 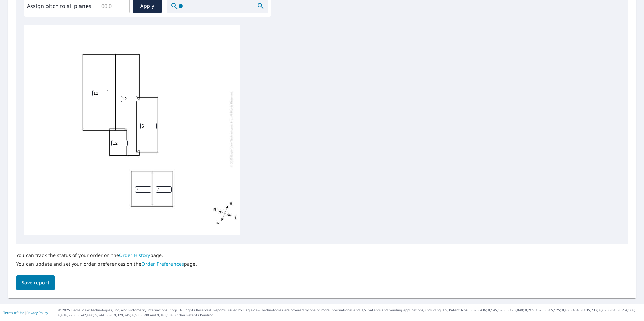 What do you see at coordinates (35, 283) in the screenshot?
I see `button: Save report` at bounding box center [35, 283].